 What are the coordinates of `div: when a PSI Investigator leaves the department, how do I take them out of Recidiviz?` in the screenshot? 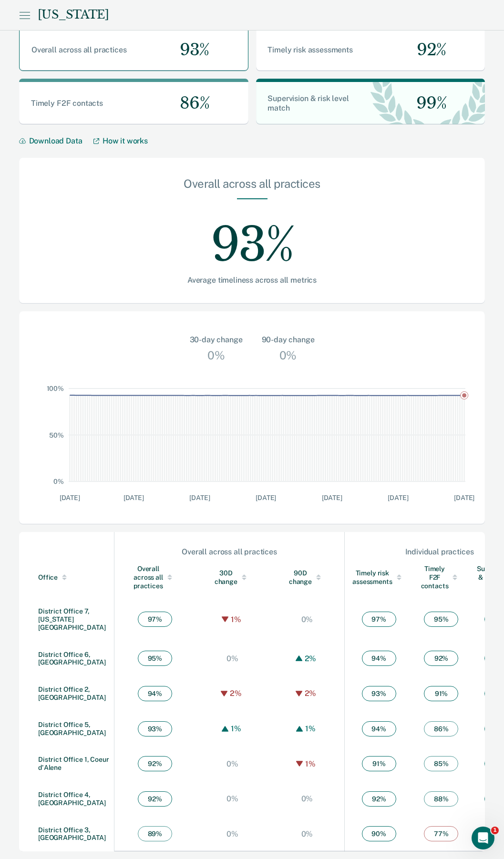 It's located at (109, 49).